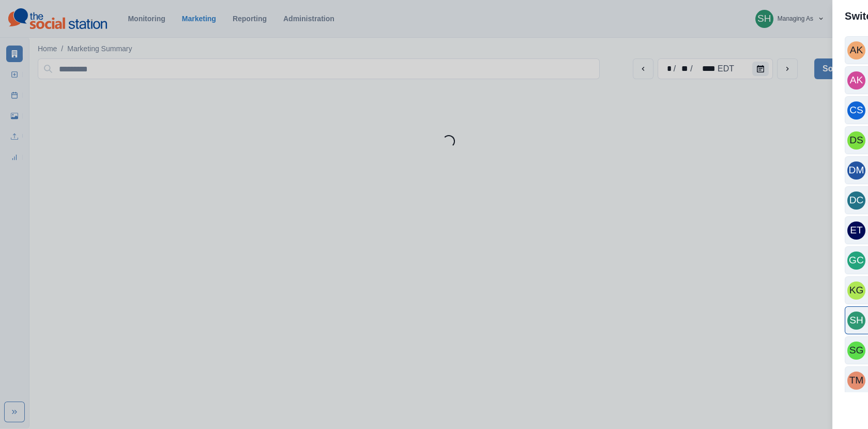 This screenshot has width=868, height=429. Describe the element at coordinates (857, 170) in the screenshot. I see `div: Darwin Manalo` at that location.